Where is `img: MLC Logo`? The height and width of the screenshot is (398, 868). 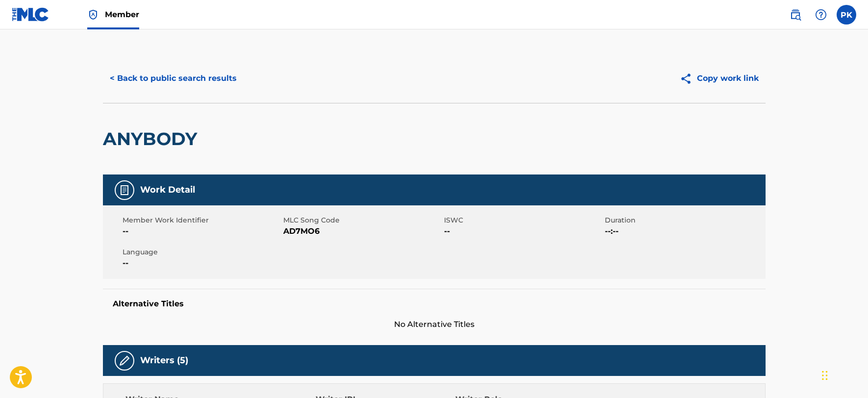
img: MLC Logo is located at coordinates (30, 14).